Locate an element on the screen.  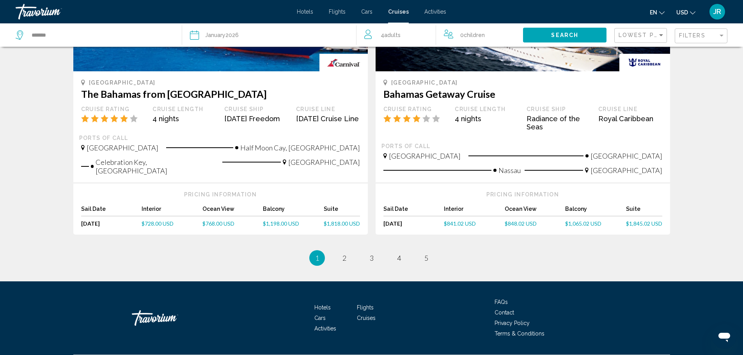
a: $1,845.02 USD is located at coordinates (644, 224).